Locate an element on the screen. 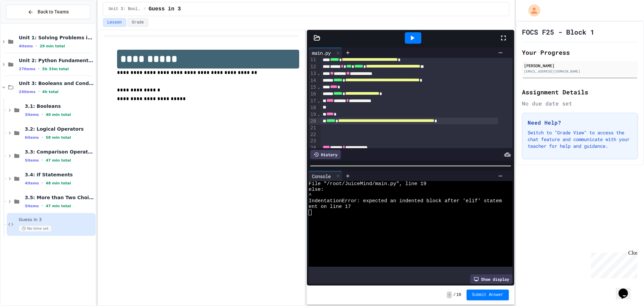 The height and width of the screenshot is (306, 644). span: 48 min total is located at coordinates (58, 182).